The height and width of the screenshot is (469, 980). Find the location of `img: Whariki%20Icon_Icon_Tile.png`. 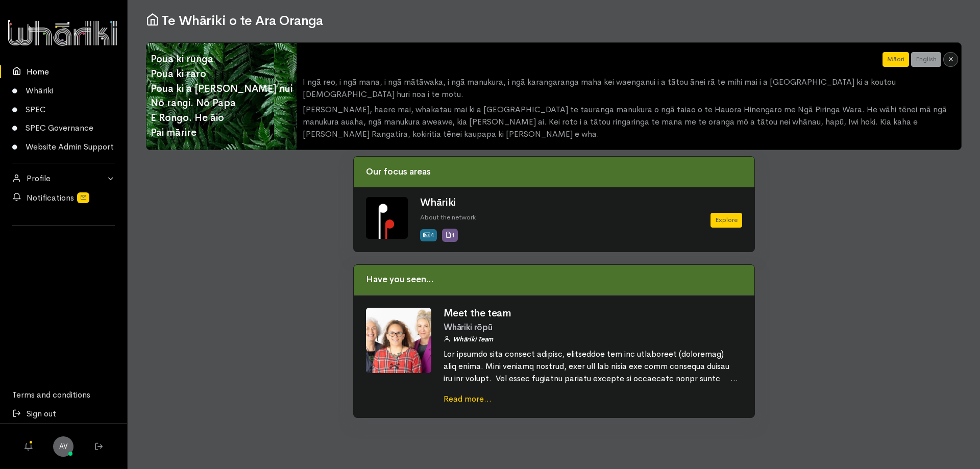

img: Whariki%20Icon_Icon_Tile.png is located at coordinates (387, 218).